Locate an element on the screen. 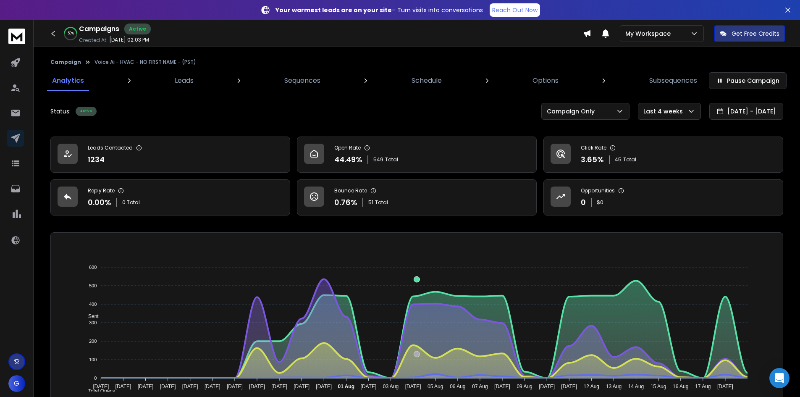 The width and height of the screenshot is (800, 397). tspan: 14 Aug is located at coordinates (636, 386).